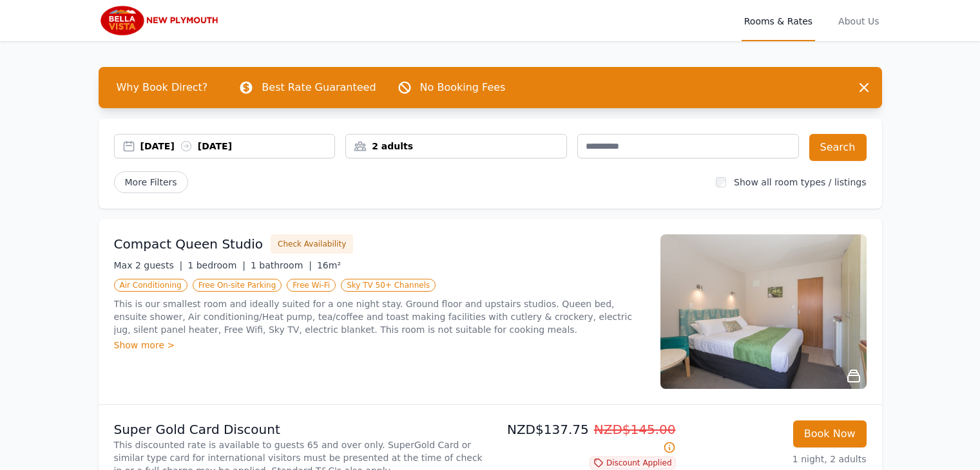 This screenshot has height=470, width=980. What do you see at coordinates (632, 463) in the screenshot?
I see `span: Discount Applied` at bounding box center [632, 463].